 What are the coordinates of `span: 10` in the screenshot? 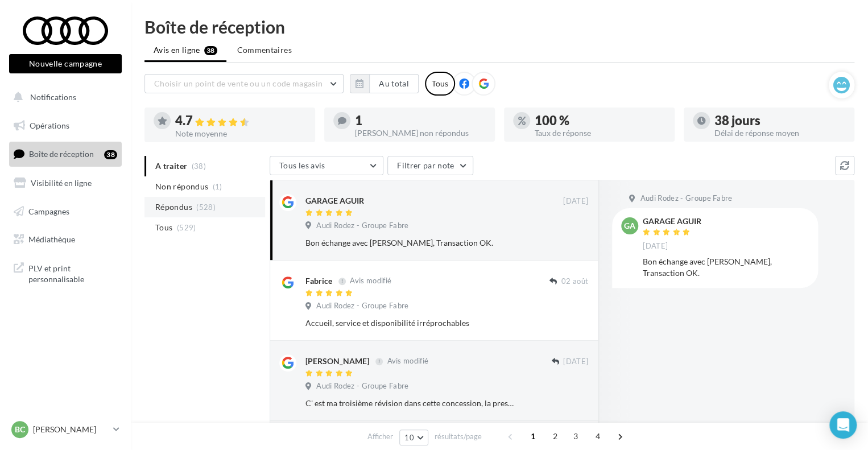 It's located at (409, 437).